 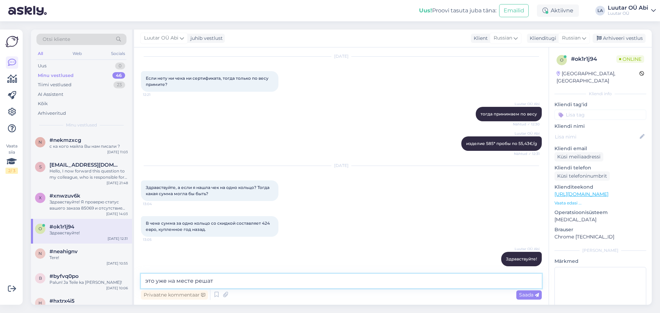 I want to click on div: Proovi tasuta juba täna:, so click(x=458, y=11).